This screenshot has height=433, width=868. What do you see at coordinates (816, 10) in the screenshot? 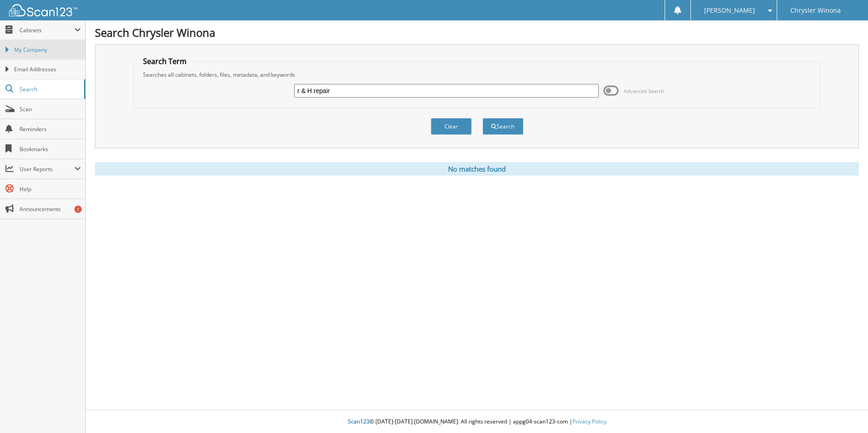
I see `span: Chrysler Winona` at bounding box center [816, 10].